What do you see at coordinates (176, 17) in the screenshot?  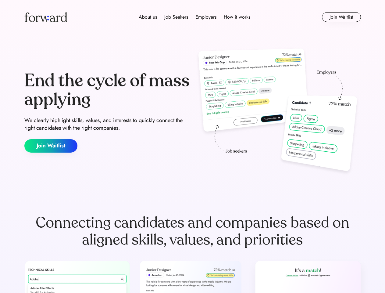 I see `div: Job Seekers` at bounding box center [176, 17].